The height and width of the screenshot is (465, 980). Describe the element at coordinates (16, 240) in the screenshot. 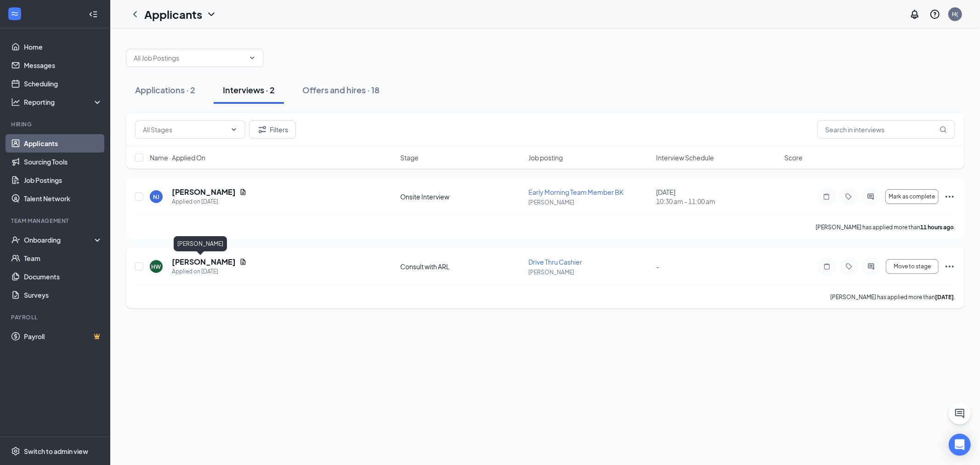

I see `svg: UserCheck` at that location.